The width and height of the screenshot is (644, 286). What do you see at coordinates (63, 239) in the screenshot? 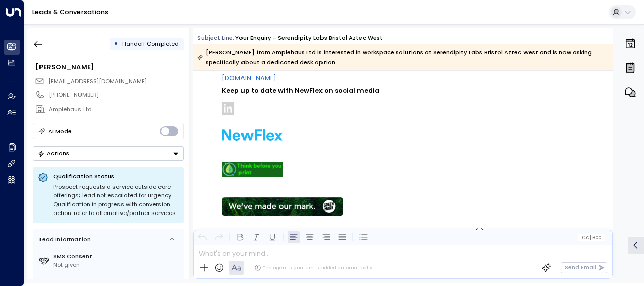
I see `div: Lead Information` at bounding box center [63, 239].